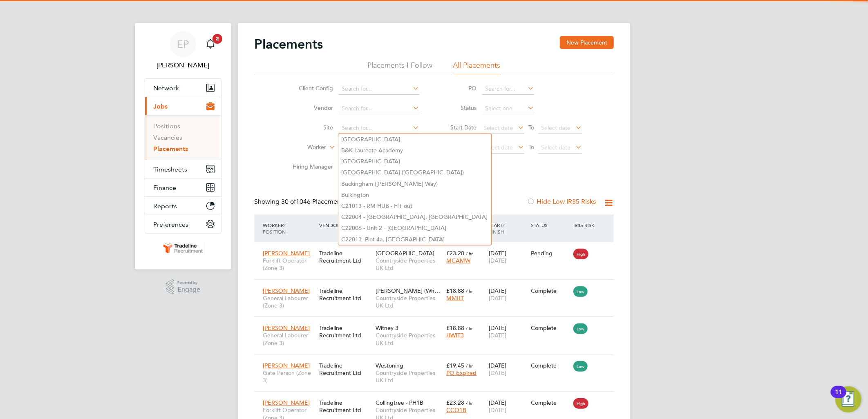 Image resolution: width=868 pixels, height=419 pixels. Describe the element at coordinates (415, 206) in the screenshot. I see `li: C21013 - RM HUB - FIT out` at that location.